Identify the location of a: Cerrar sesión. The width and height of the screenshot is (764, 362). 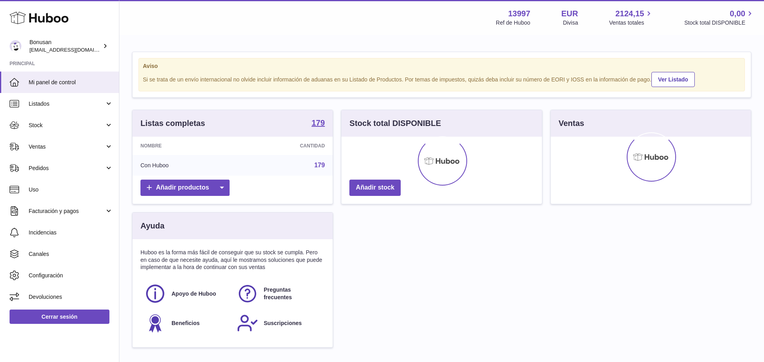
(59, 317).